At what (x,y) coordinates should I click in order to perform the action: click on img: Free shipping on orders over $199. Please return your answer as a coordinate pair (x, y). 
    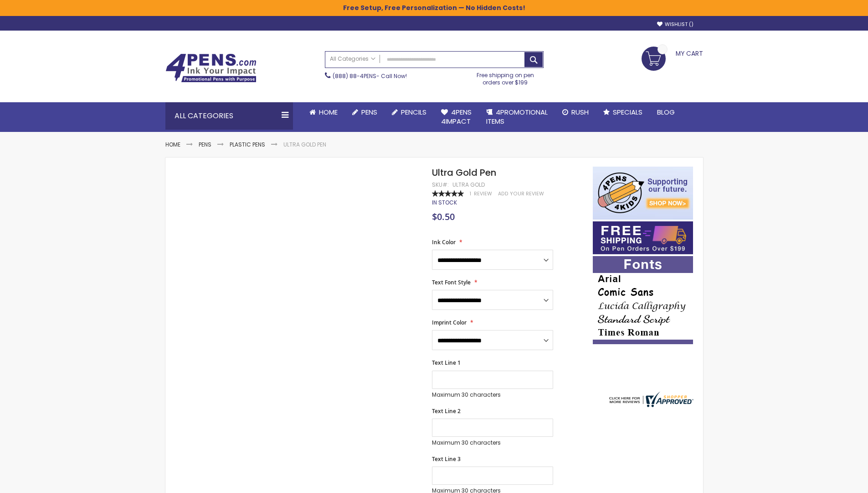
    Looking at the image, I should click on (643, 238).